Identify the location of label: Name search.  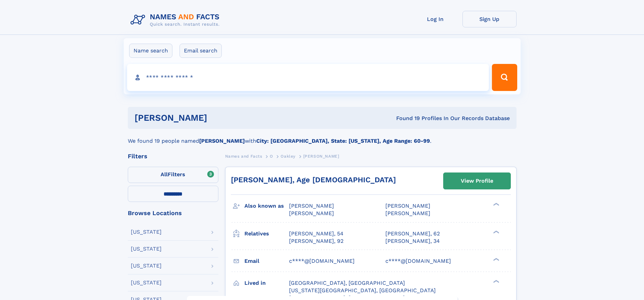
(151, 51).